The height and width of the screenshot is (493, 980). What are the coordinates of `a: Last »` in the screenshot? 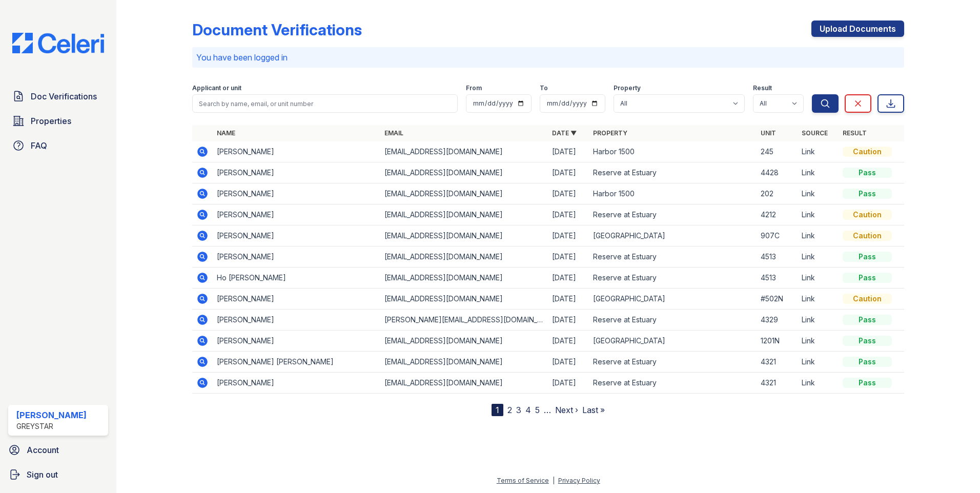 It's located at (593, 410).